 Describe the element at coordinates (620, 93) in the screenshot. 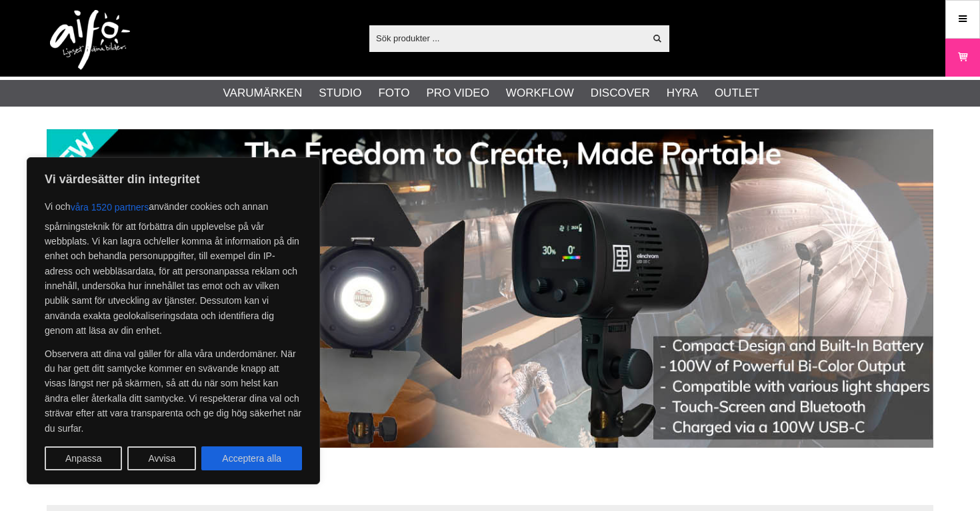

I see `a: Discover` at that location.